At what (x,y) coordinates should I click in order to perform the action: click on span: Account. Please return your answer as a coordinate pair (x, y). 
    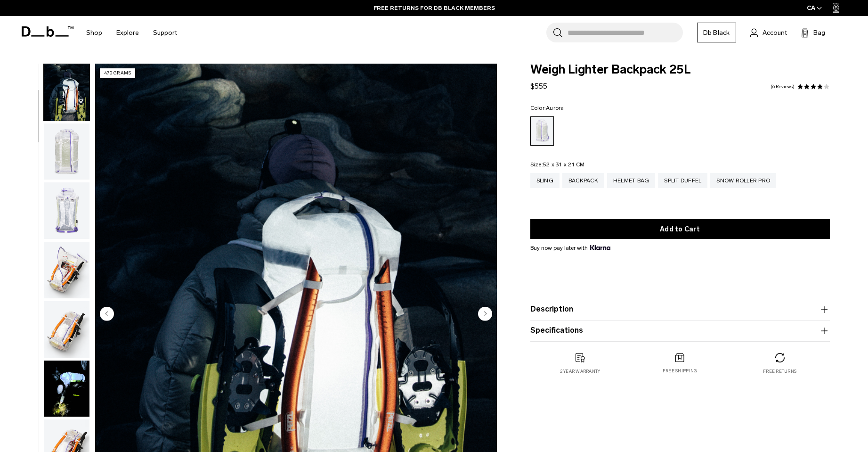
    Looking at the image, I should click on (775, 33).